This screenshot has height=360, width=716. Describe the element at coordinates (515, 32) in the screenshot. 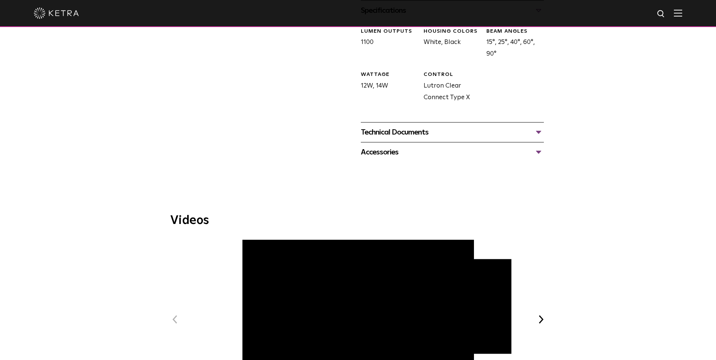

I see `div: BEAM ANGLES` at that location.